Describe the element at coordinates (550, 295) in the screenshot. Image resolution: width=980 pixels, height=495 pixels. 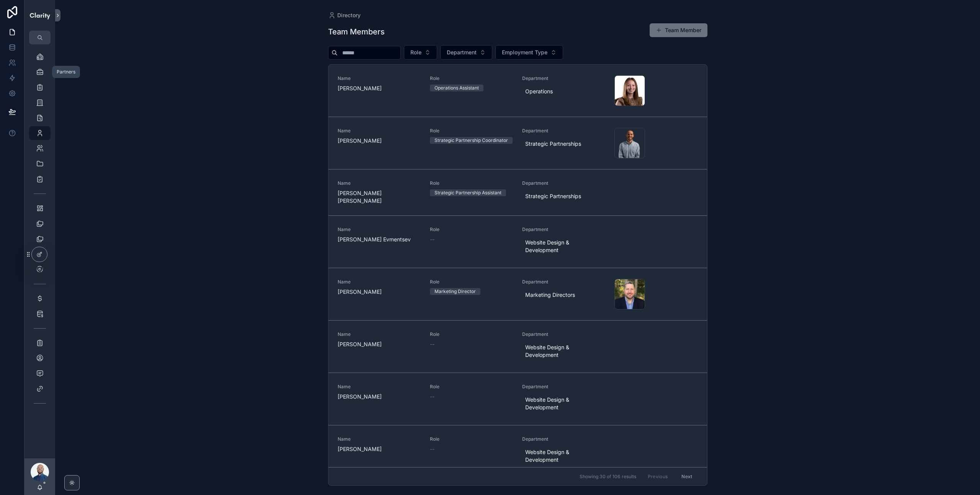
I see `span: Marketing Directors` at that location.